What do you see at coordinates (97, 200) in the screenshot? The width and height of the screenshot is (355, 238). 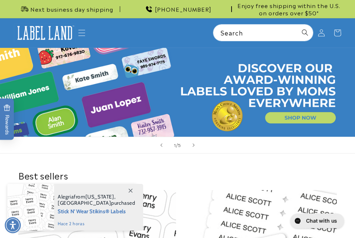 I see `span: from , purchased` at bounding box center [97, 200].